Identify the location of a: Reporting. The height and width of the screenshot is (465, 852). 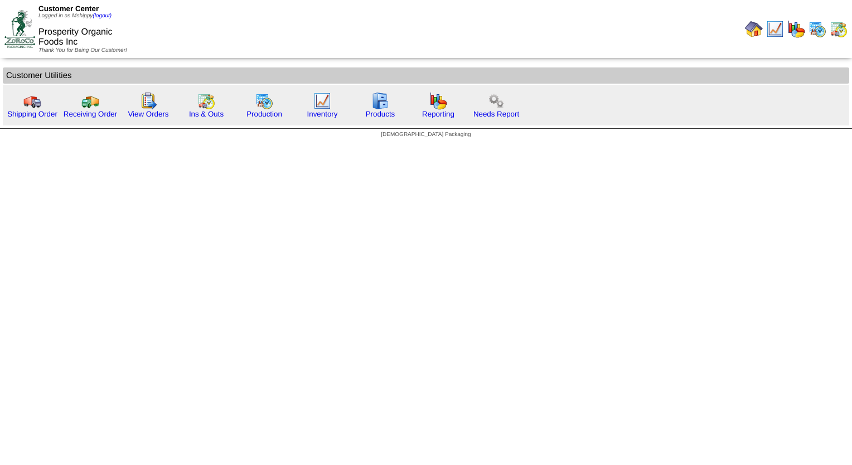
(438, 114).